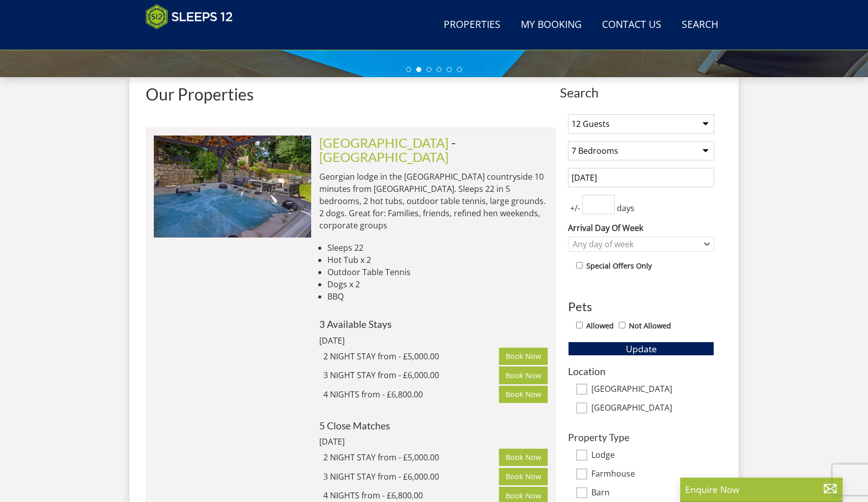  I want to click on div: Any day of week, so click(636, 244).